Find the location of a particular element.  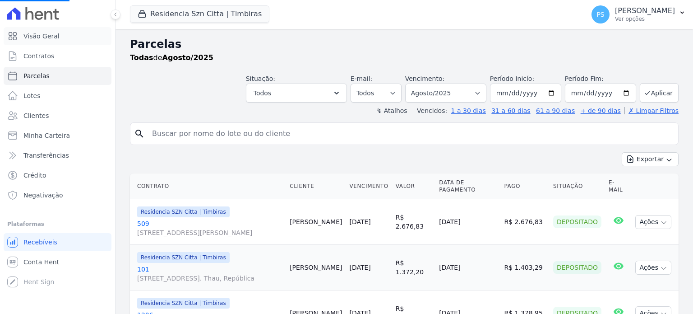

a: Lotes is located at coordinates (57, 96).